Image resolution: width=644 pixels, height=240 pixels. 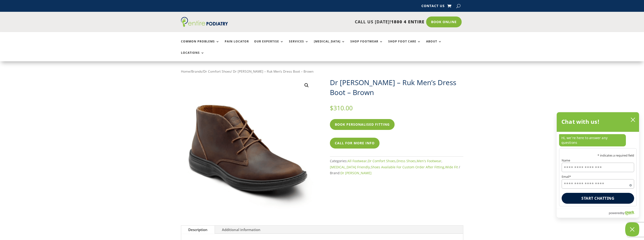 What do you see at coordinates (598, 198) in the screenshot?
I see `button: Start chatting` at bounding box center [598, 198].